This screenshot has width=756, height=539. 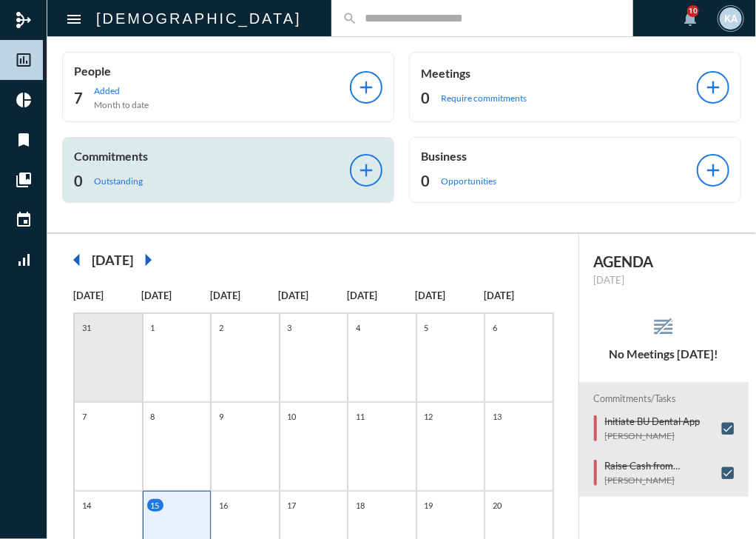 What do you see at coordinates (221, 327) in the screenshot?
I see `p: 2` at bounding box center [221, 327].